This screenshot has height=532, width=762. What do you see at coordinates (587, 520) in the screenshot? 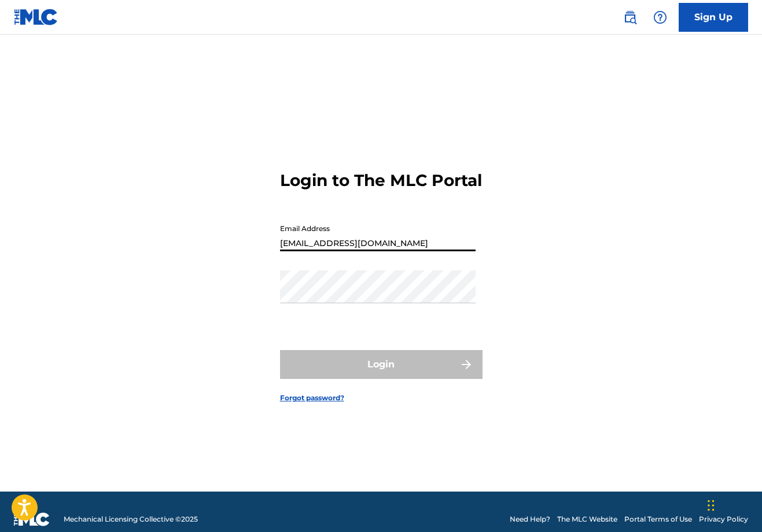
I see `a: The MLC Website` at bounding box center [587, 520].